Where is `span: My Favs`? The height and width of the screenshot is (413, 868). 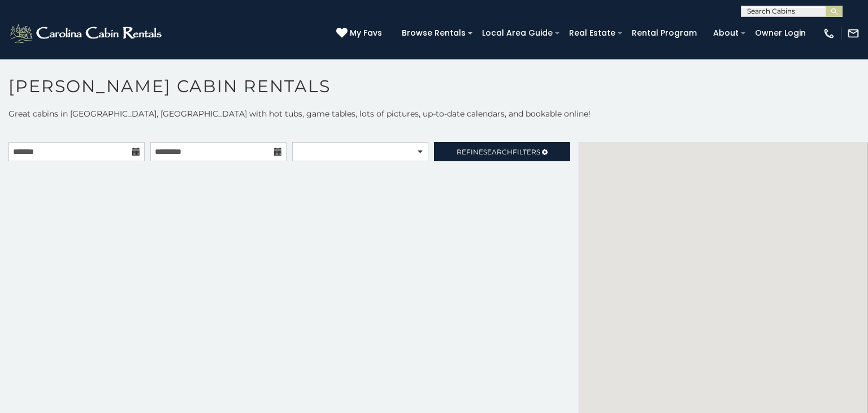
span: My Favs is located at coordinates (366, 33).